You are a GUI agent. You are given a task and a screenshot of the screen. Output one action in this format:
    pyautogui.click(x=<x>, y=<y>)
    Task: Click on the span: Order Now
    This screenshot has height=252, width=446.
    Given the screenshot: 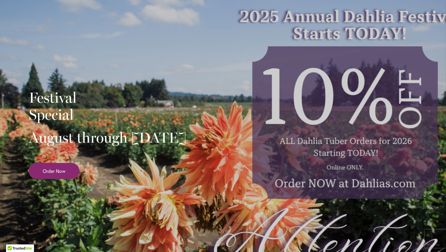 What is the action you would take?
    pyautogui.click(x=54, y=171)
    